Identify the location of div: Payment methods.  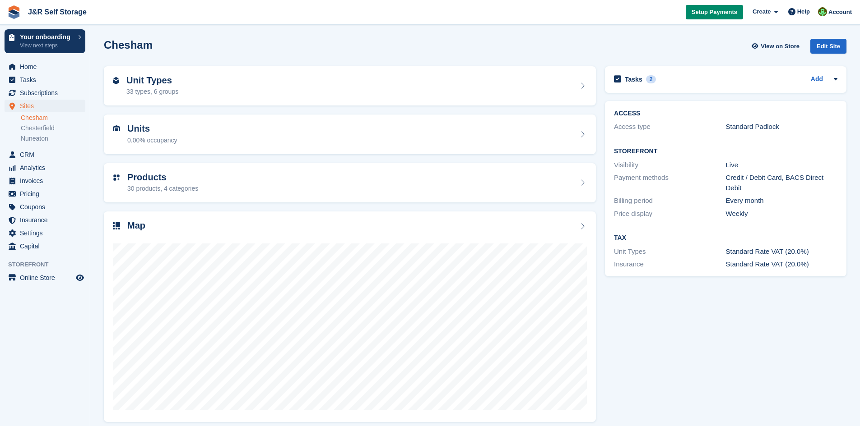
(669, 183).